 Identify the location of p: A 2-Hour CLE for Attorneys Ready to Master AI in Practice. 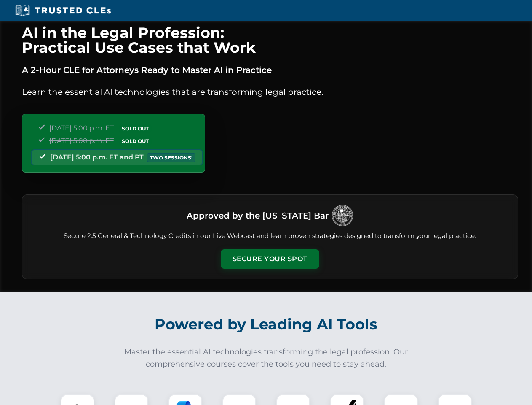
(270, 70).